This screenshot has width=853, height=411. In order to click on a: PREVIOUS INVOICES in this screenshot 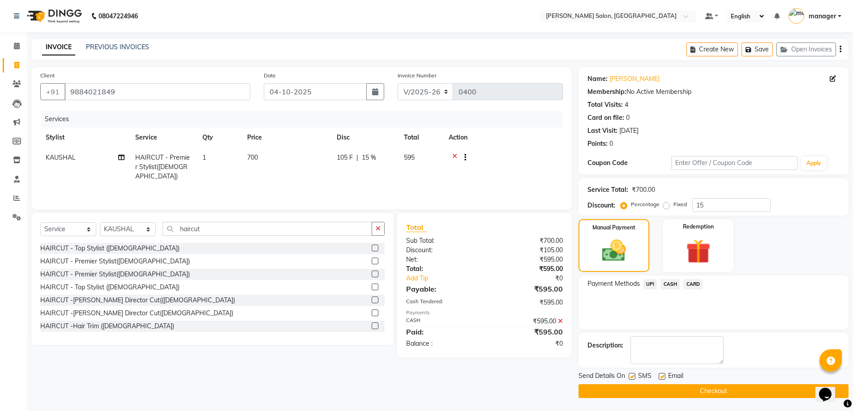, I will do `click(117, 47)`.